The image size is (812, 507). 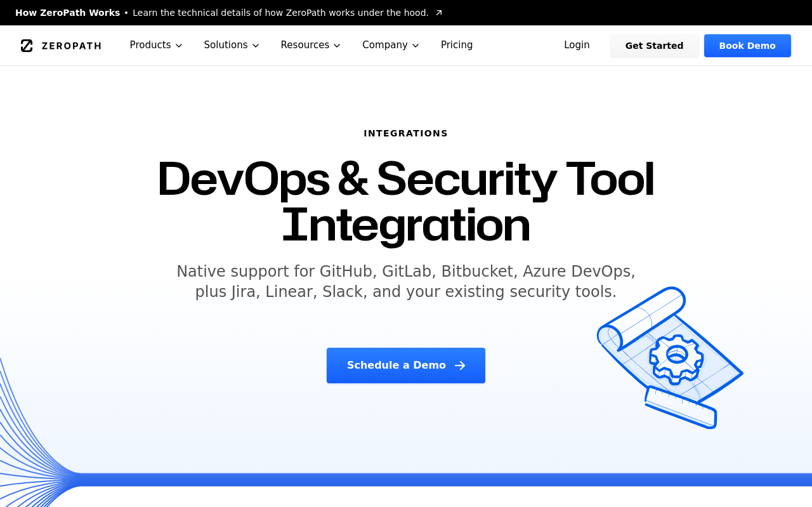 I want to click on button: Company, so click(x=391, y=45).